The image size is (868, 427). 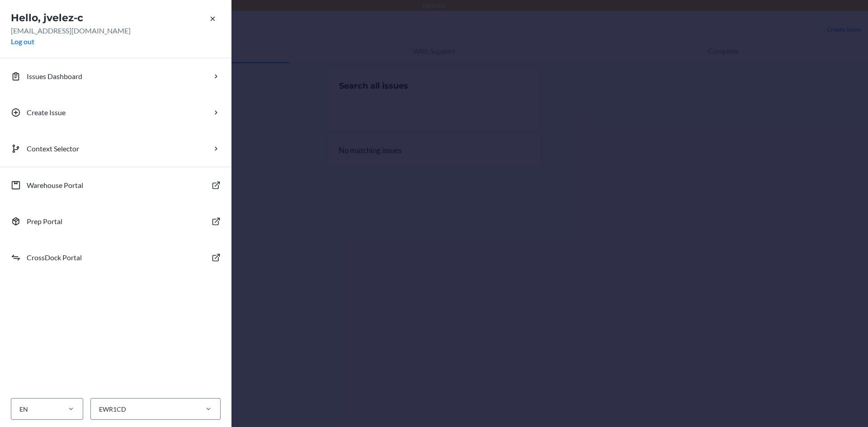 What do you see at coordinates (53, 149) in the screenshot?
I see `p: Context Selector` at bounding box center [53, 149].